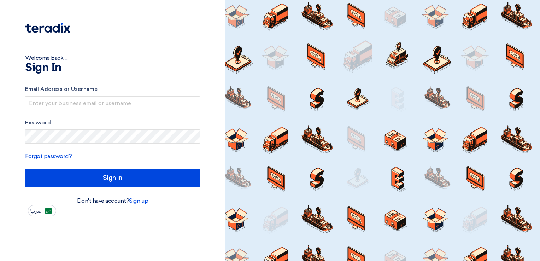  What do you see at coordinates (48, 156) in the screenshot?
I see `a: Forgot password?` at bounding box center [48, 156].